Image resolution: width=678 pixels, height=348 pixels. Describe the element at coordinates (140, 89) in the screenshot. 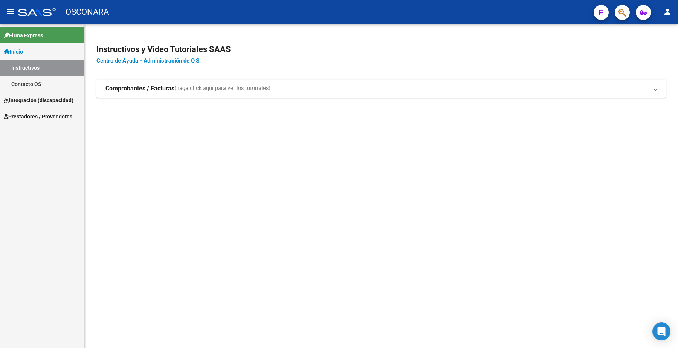

I see `strong: Comprobantes / Facturas` at that location.